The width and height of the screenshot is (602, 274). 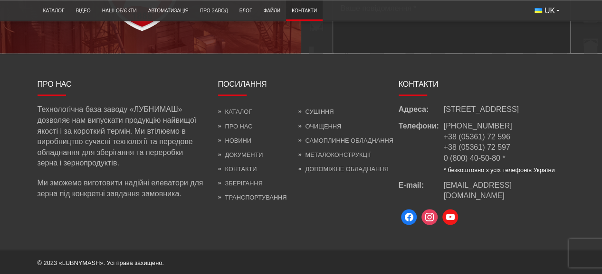 I want to click on a: Блог, so click(x=246, y=10).